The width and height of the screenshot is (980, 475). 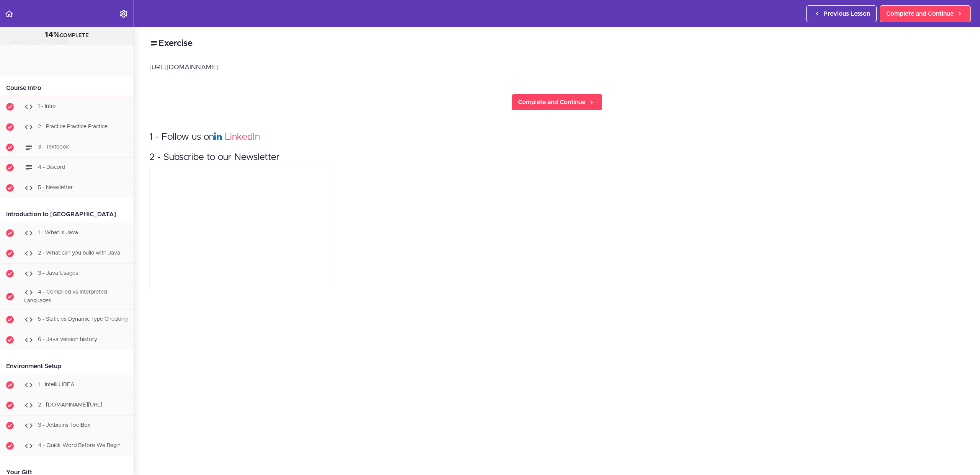 I want to click on span: 2 - Practice Practice Practice, so click(x=73, y=127).